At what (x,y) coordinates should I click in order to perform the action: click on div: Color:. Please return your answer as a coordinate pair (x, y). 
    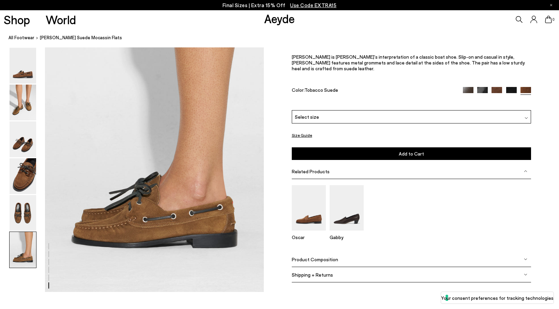
    Looking at the image, I should click on (374, 91).